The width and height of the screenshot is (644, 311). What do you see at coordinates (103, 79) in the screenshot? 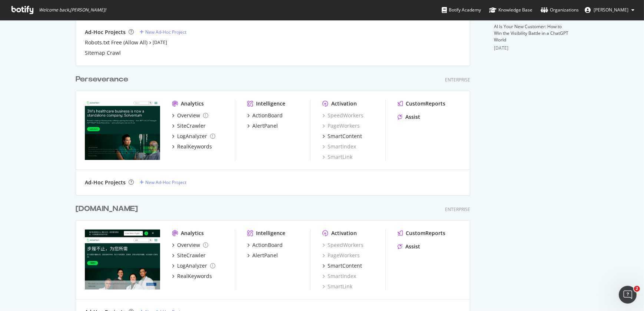
I see `a: Perseverance` at bounding box center [103, 79].